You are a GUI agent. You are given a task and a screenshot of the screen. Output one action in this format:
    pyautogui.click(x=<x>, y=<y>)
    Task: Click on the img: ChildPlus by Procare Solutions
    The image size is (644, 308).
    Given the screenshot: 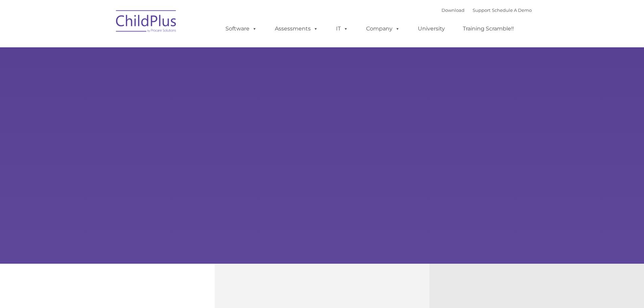 What is the action you would take?
    pyautogui.click(x=147, y=22)
    